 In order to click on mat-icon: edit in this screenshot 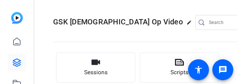, I will do `click(191, 24)`.